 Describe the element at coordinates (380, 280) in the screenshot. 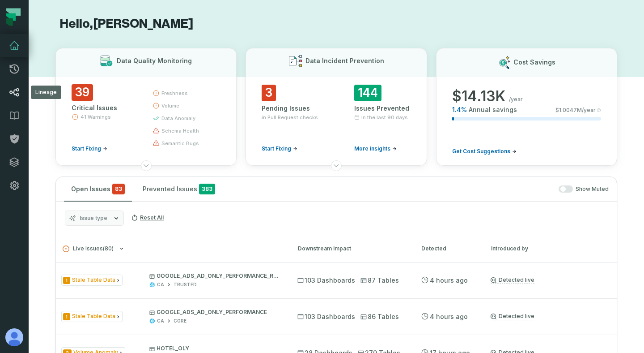

I see `span: 87 Tables` at that location.